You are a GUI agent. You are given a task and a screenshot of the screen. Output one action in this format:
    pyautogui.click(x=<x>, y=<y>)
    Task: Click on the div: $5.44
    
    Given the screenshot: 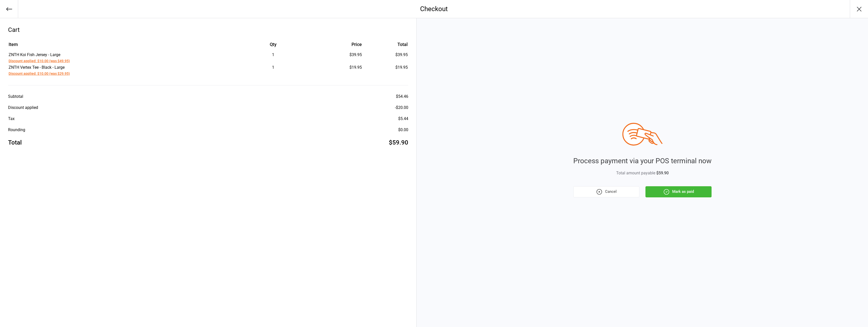 What is the action you would take?
    pyautogui.click(x=403, y=119)
    